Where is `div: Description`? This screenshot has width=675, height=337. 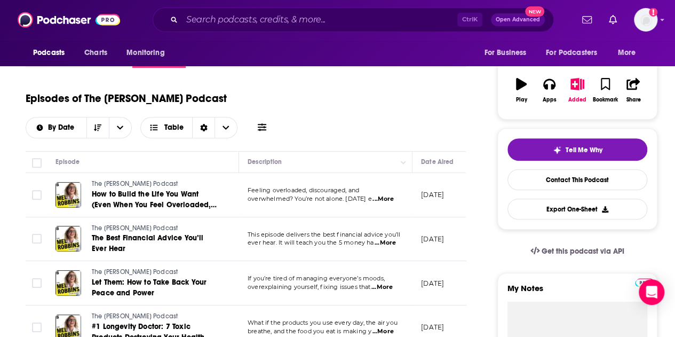 div: Description is located at coordinates (265, 162).